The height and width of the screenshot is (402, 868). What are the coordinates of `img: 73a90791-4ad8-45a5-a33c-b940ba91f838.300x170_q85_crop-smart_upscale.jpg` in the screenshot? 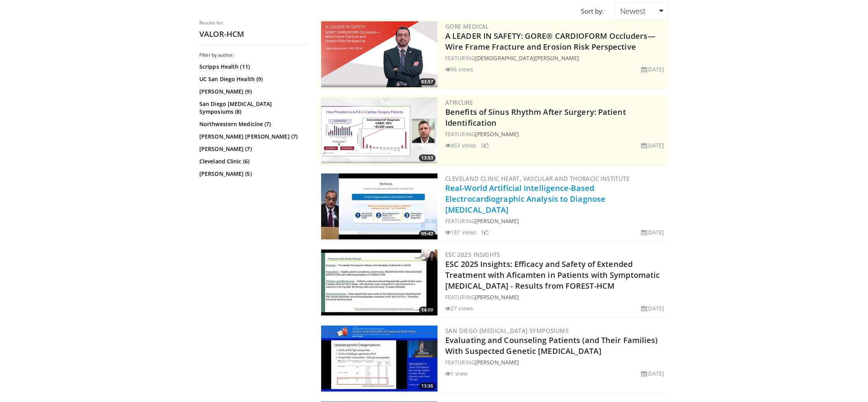 It's located at (380, 283).